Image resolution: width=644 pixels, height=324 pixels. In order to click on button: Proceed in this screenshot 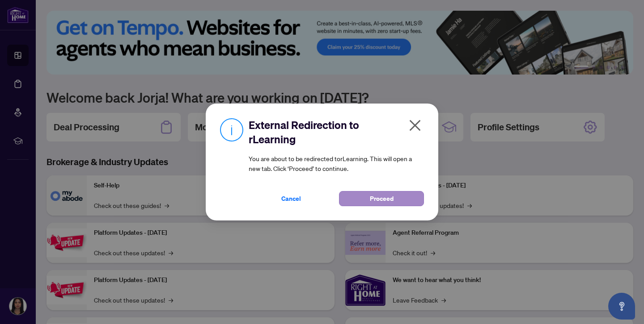, I will do `click(381, 199)`.